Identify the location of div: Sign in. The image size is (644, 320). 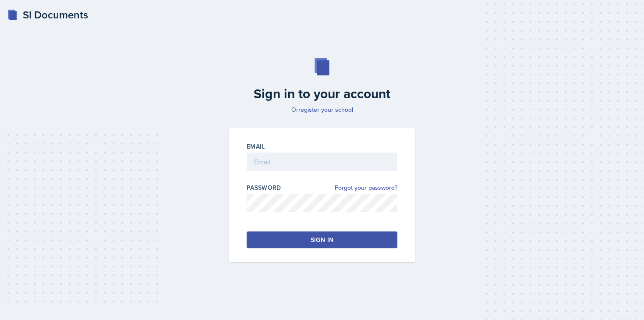
(322, 240).